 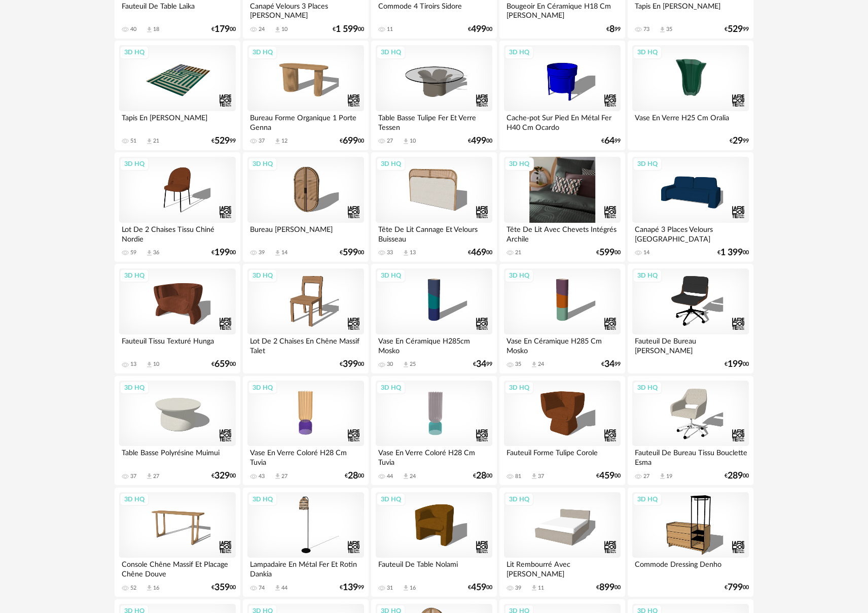 I want to click on div: 39, so click(x=261, y=253).